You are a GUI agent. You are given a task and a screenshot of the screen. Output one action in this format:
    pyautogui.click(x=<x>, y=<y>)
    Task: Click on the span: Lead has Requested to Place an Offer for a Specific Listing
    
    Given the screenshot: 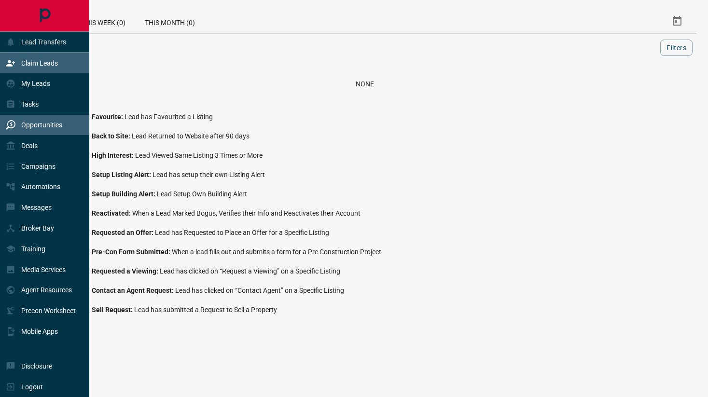 What is the action you would take?
    pyautogui.click(x=242, y=233)
    